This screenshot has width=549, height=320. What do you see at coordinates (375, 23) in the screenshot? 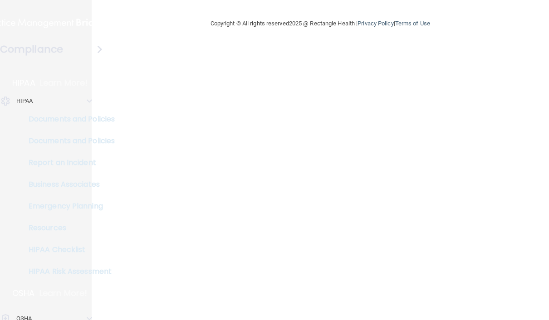
I see `a: Privacy Policy` at bounding box center [375, 23].